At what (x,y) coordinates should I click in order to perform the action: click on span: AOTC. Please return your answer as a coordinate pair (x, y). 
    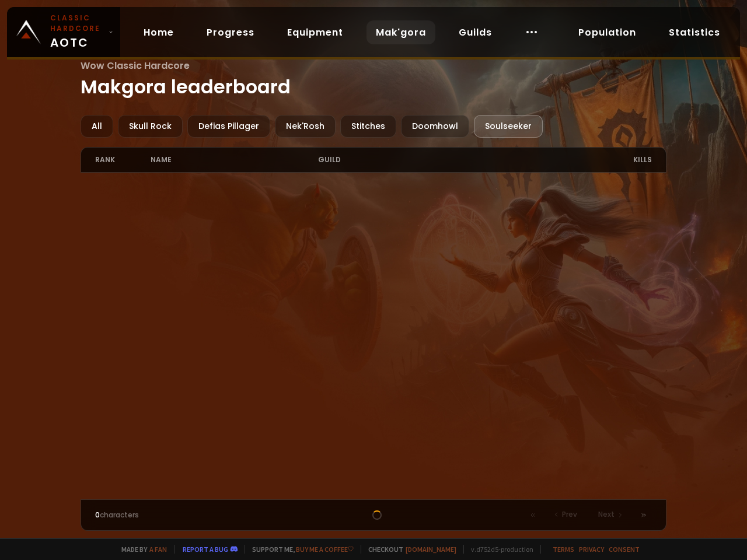
    Looking at the image, I should click on (77, 32).